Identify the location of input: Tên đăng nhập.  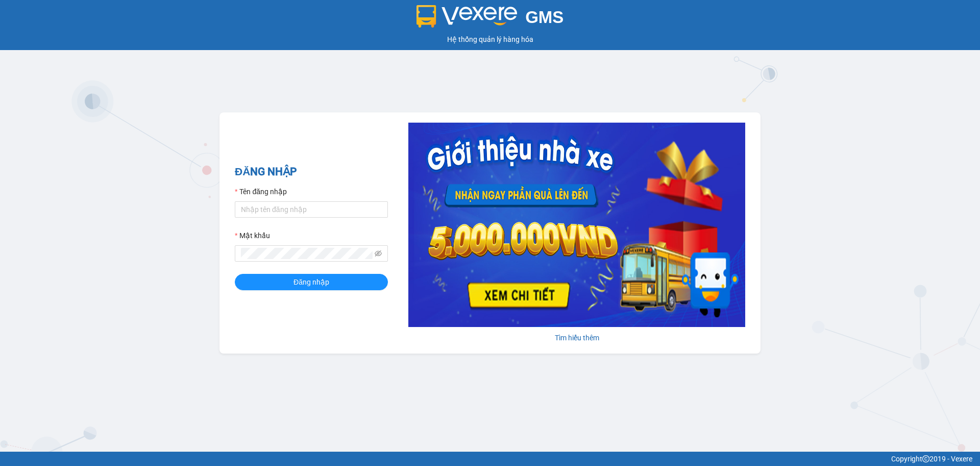
(311, 209).